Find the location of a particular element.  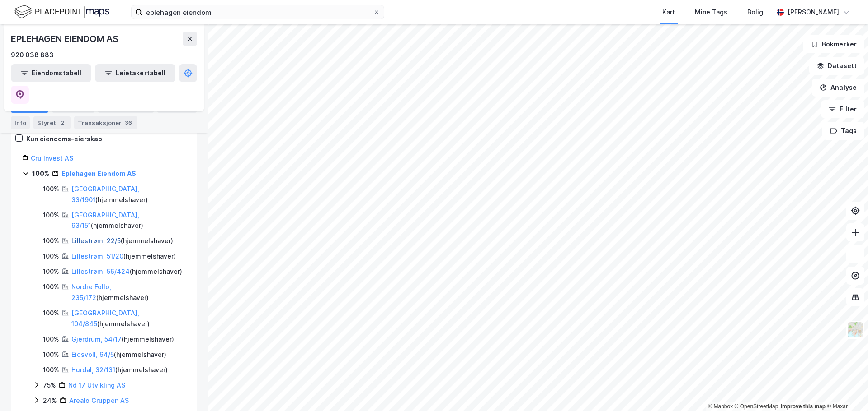

div: 920 038 883 is located at coordinates (32, 55).